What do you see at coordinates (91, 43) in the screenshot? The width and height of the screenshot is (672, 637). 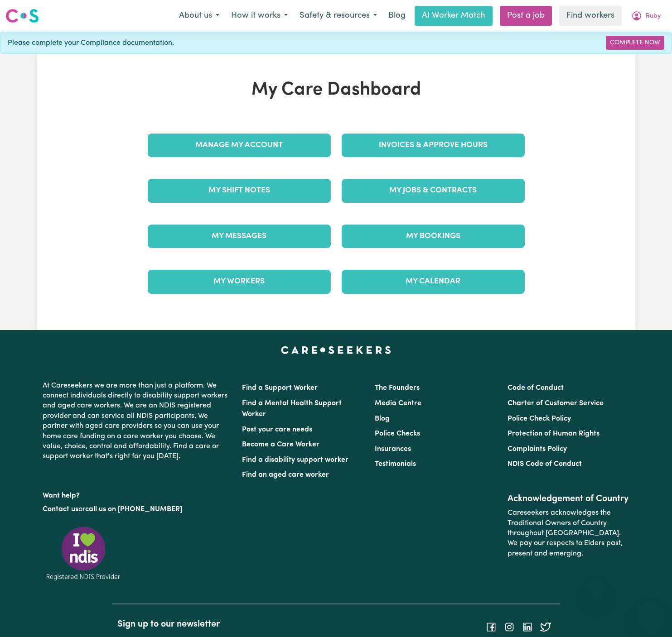 I see `span: Please complete your Compliance documentation.` at bounding box center [91, 43].